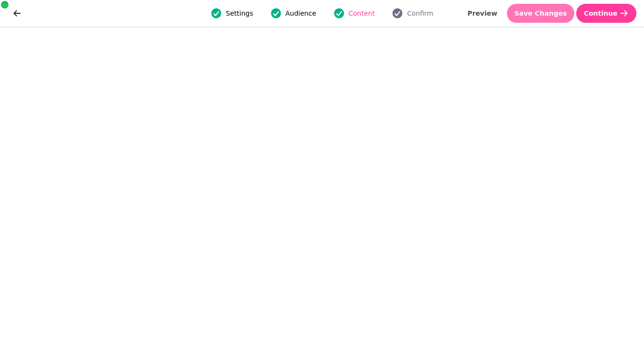 The width and height of the screenshot is (644, 359). I want to click on button: Save Changes, so click(540, 13).